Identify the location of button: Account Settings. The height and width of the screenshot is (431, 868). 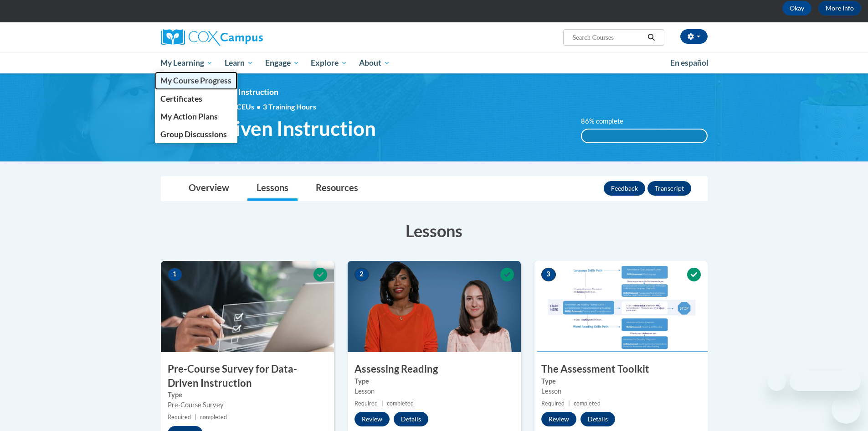
(694, 37).